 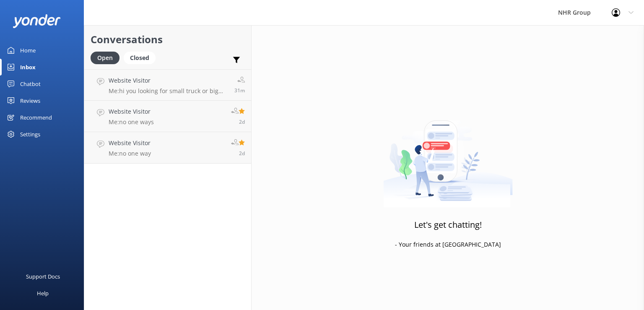 I want to click on a: Closed, so click(x=142, y=57).